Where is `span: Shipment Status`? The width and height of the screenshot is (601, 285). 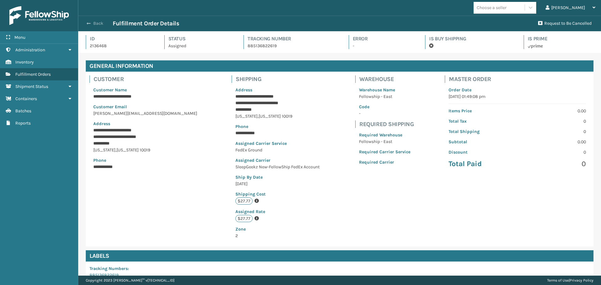 span: Shipment Status is located at coordinates (32, 86).